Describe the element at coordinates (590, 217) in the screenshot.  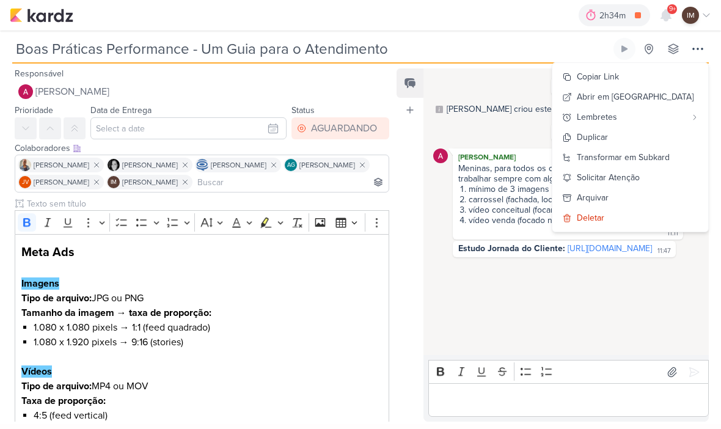
I see `div: Deletar` at that location.